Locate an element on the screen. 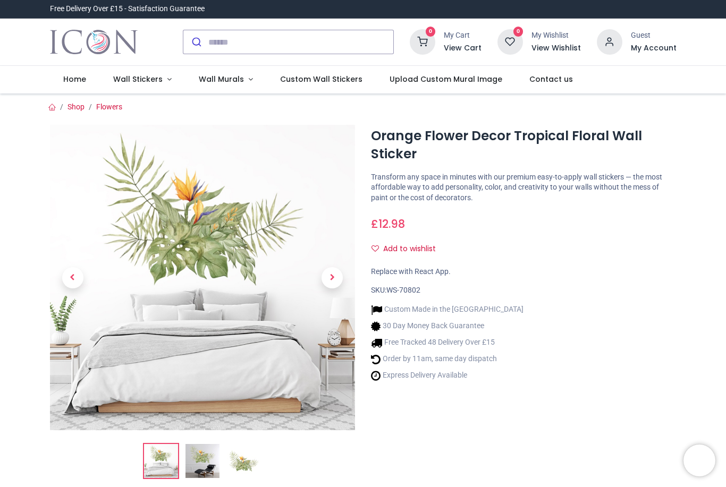 Image resolution: width=726 pixels, height=487 pixels. img: WS-70802-02 is located at coordinates (202, 461).